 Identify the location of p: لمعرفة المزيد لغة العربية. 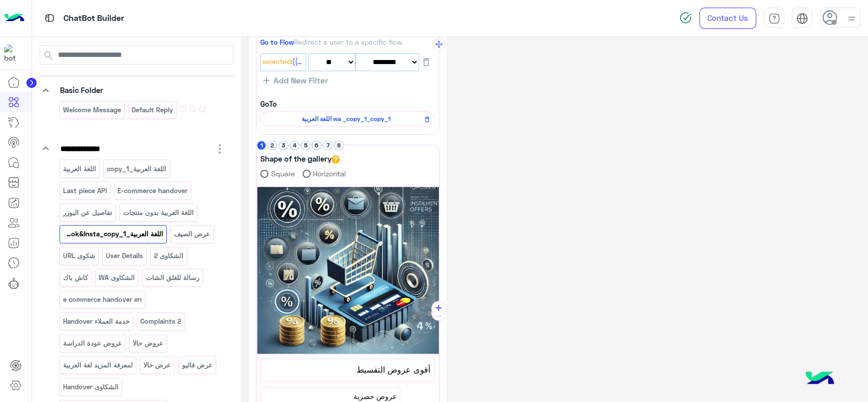
(98, 365).